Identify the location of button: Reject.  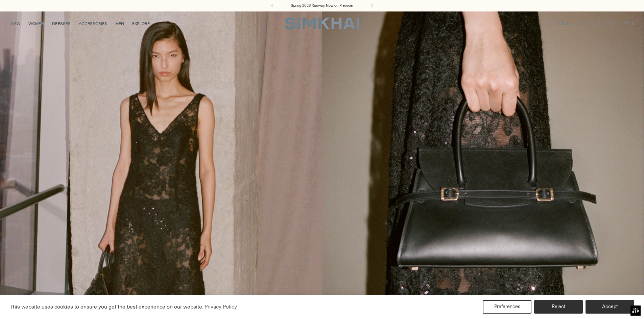
(558, 307).